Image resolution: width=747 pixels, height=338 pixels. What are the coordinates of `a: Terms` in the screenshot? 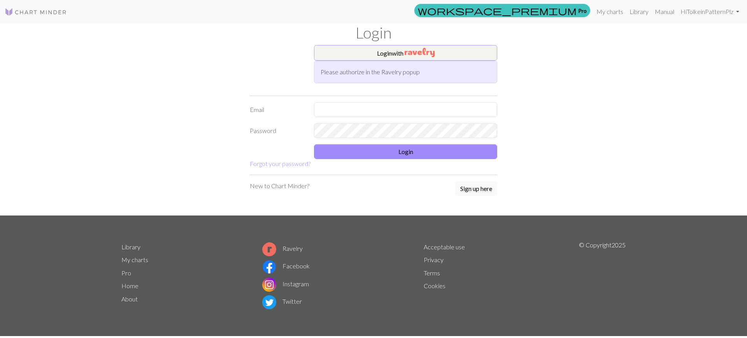 It's located at (432, 273).